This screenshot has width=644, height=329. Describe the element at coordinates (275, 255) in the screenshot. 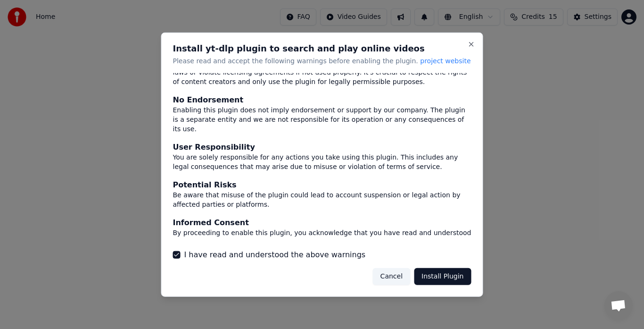

I see `label: I have read and understood the above warnings` at that location.